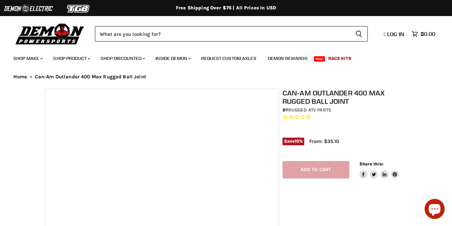 The height and width of the screenshot is (226, 452). What do you see at coordinates (294, 141) in the screenshot?
I see `span: Save %` at bounding box center [294, 141].